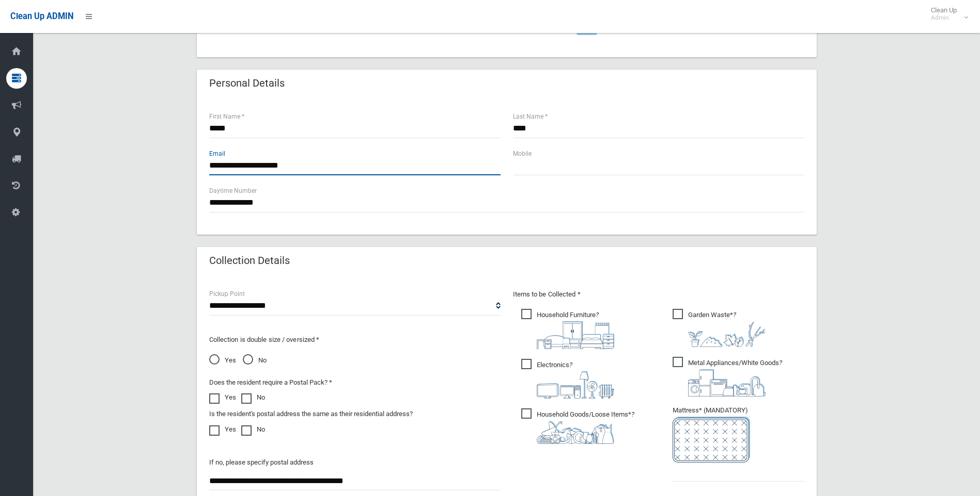 This screenshot has width=980, height=496. Describe the element at coordinates (726, 334) in the screenshot. I see `img: 4fd8a5c772b2c999c83690221e5242e0.png` at that location.